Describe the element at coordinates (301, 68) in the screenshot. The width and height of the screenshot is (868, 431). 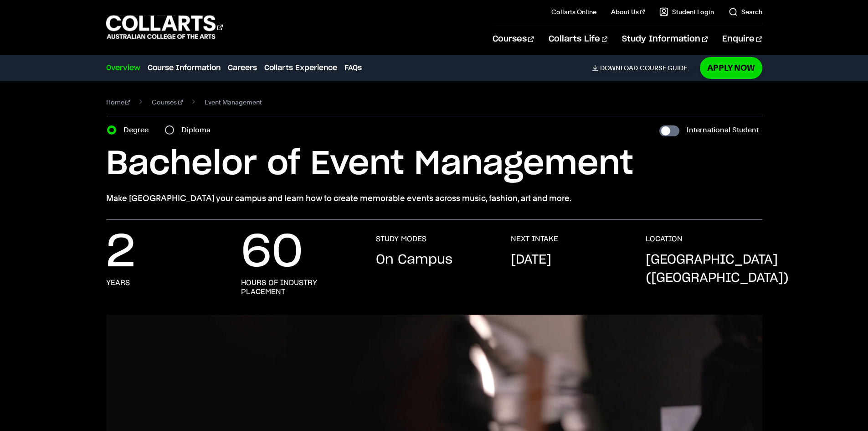
I see `a: Collarts Experience` at that location.